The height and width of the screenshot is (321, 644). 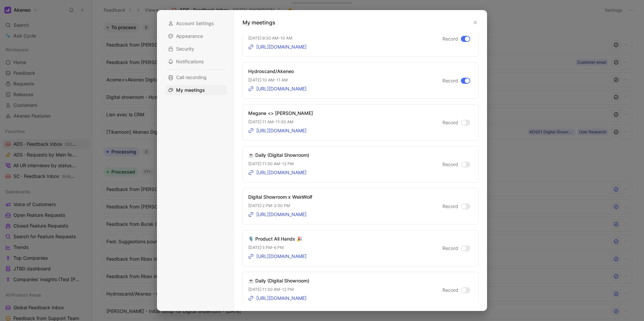 I want to click on span: Call recording, so click(x=191, y=77).